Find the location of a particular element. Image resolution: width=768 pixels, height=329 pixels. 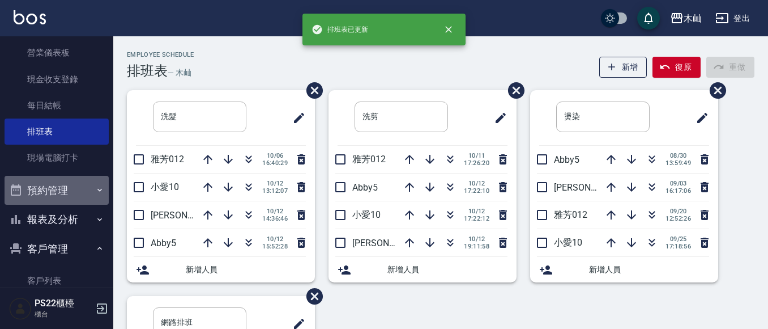

span: 排班表已更新 is located at coordinates (340, 29).